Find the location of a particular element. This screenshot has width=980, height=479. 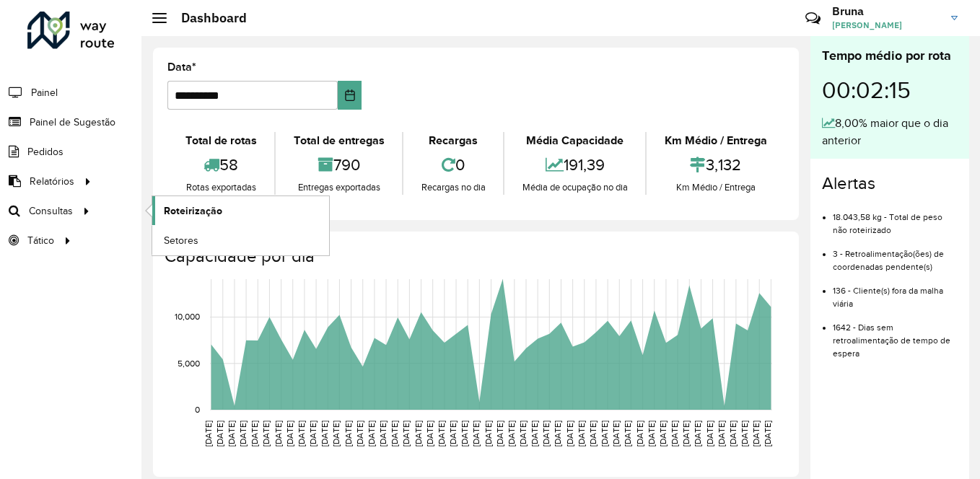

a: Contato Rápido is located at coordinates (813, 18).